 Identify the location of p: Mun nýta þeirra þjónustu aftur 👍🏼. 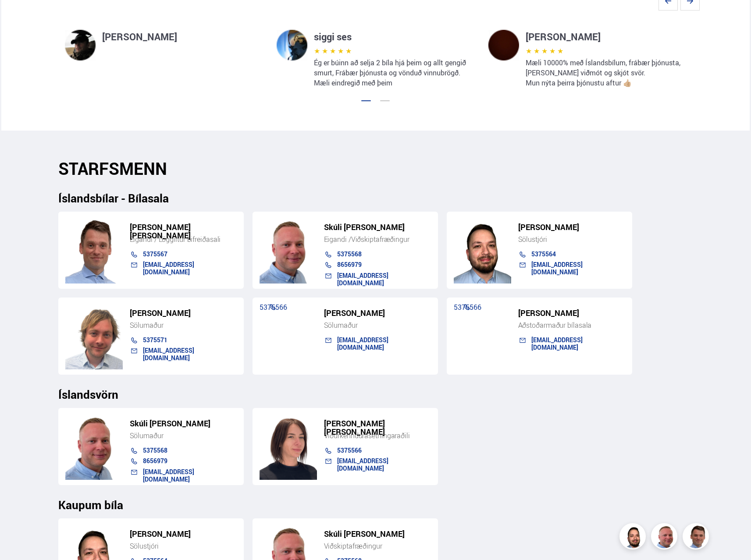
(606, 83).